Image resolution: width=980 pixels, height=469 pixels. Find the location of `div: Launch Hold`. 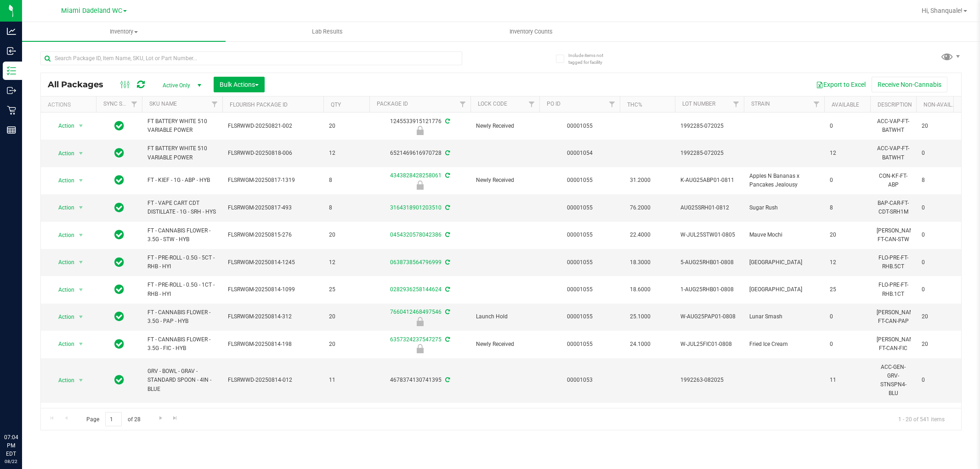

div: Launch Hold is located at coordinates (420, 322).